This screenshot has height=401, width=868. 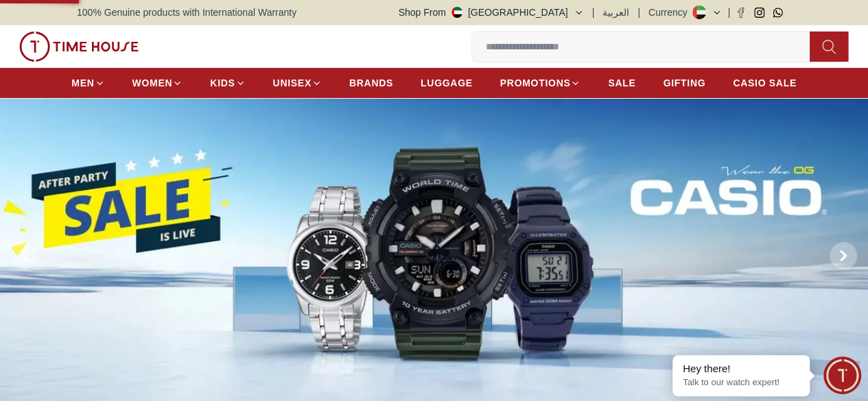 What do you see at coordinates (684, 83) in the screenshot?
I see `a: GIFTING` at bounding box center [684, 83].